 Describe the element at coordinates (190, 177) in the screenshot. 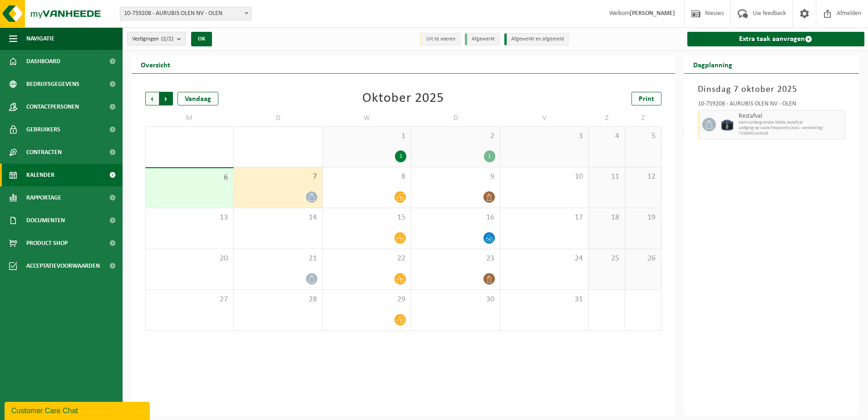

I see `span: 6` at that location.